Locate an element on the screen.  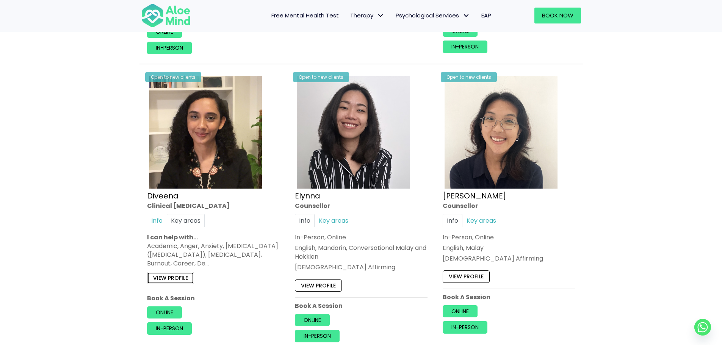
span: Free Mental Health Test is located at coordinates (305, 15).